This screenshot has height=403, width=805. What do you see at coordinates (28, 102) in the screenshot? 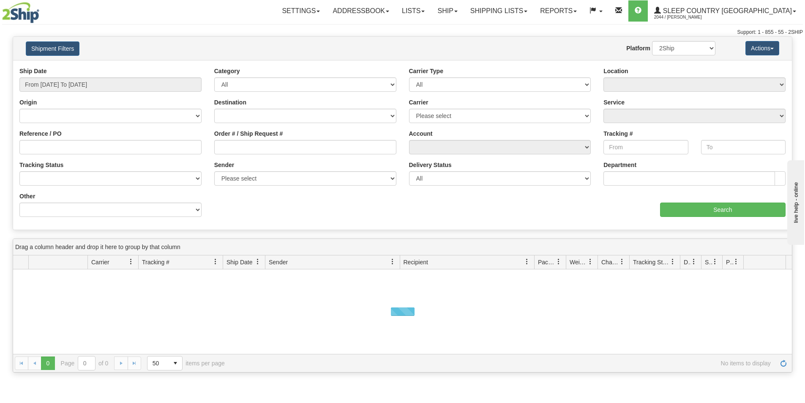
I see `label: Origin` at bounding box center [28, 102].